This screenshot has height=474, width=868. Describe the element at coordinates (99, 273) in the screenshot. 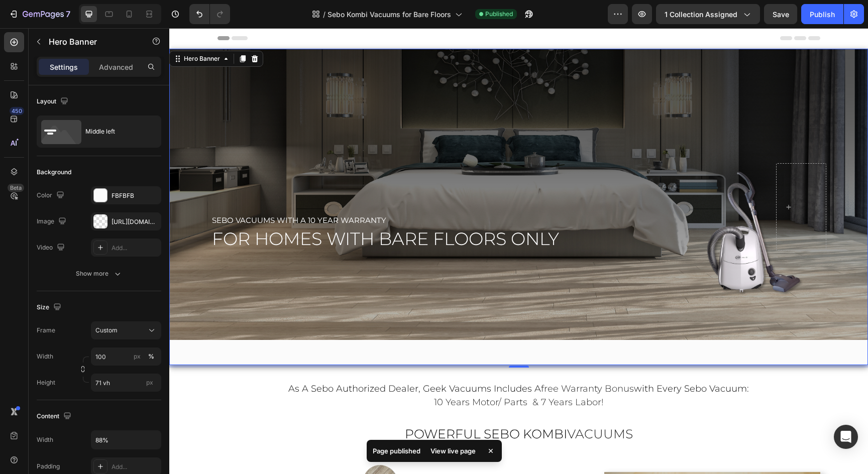

I see `div: Show more` at that location.